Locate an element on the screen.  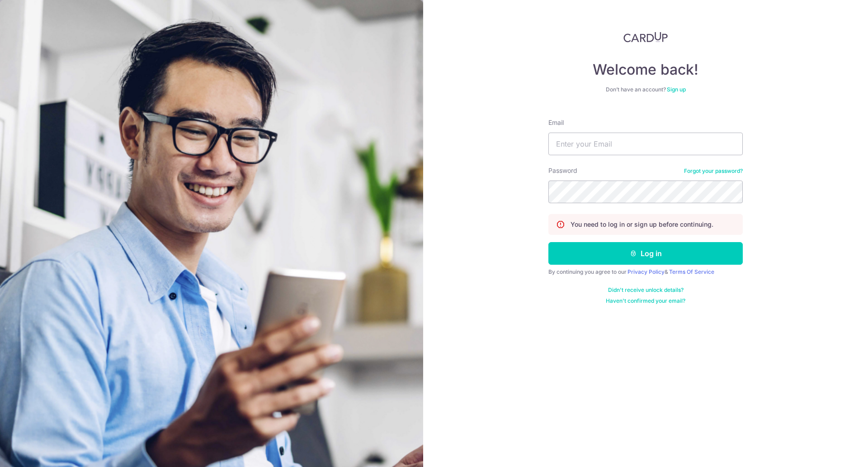
div: By continuing you agree to our & is located at coordinates (646, 272).